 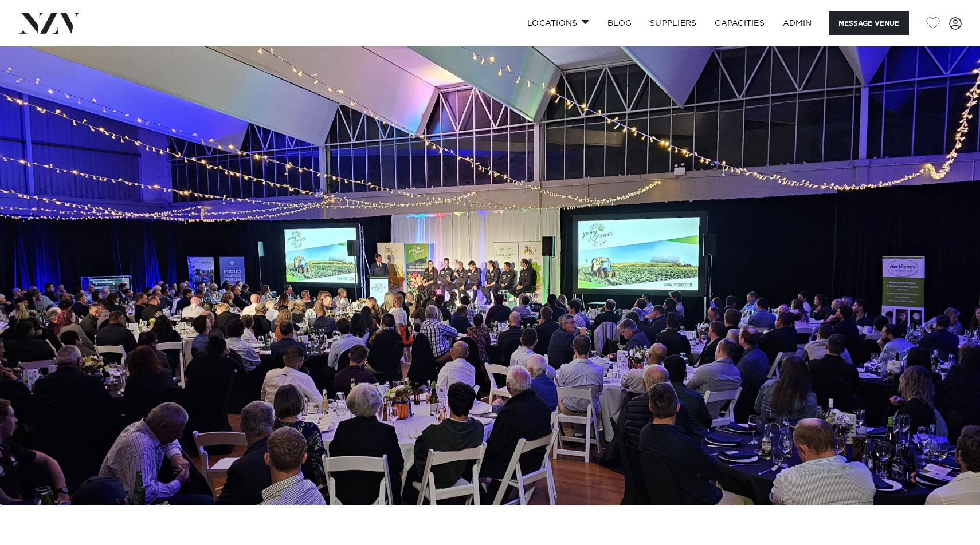 I want to click on img: nzv-logo.png, so click(x=49, y=23).